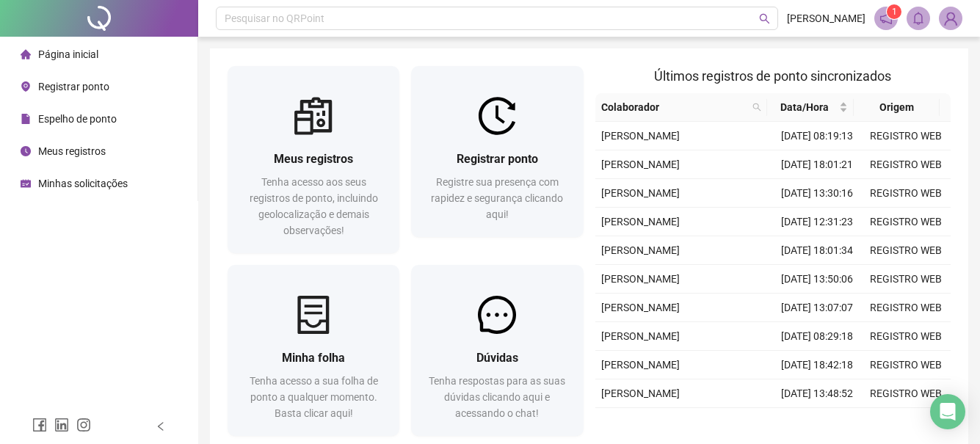 This screenshot has width=980, height=444. Describe the element at coordinates (40, 425) in the screenshot. I see `span: facebook` at that location.